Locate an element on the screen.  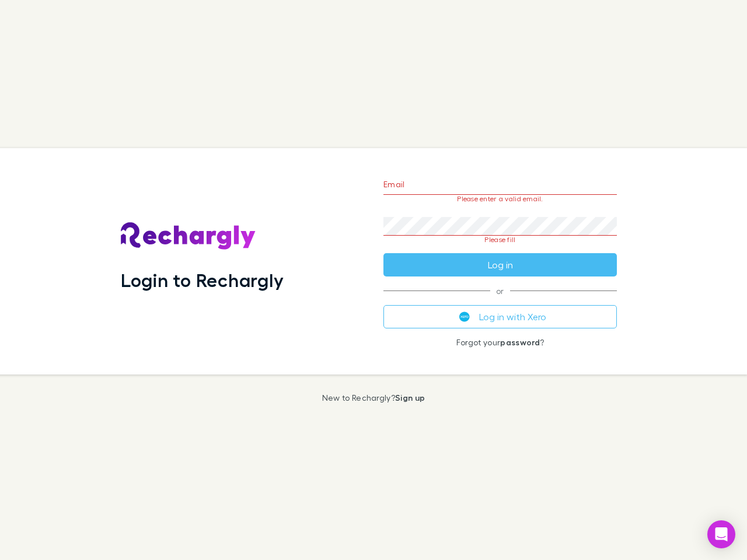
a: Sign up is located at coordinates (410, 397).